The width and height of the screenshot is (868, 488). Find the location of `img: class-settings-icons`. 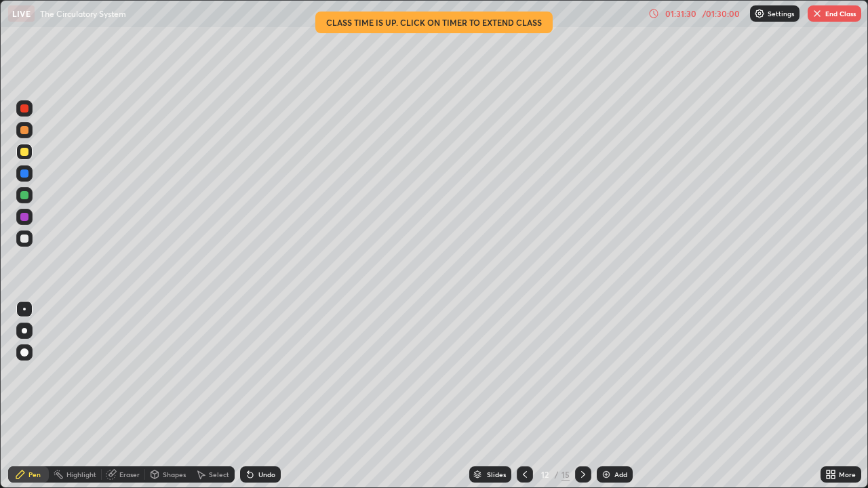

img: class-settings-icons is located at coordinates (759, 13).